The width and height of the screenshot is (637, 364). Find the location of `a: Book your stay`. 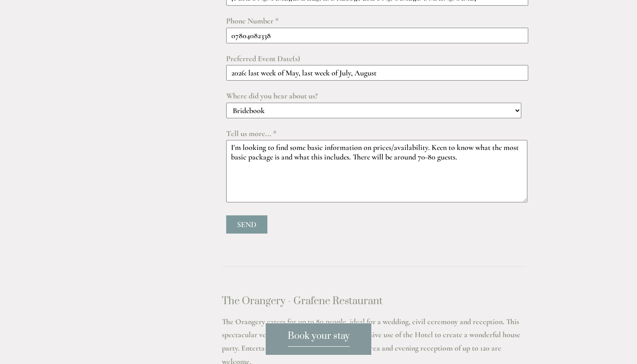

a: Book your stay is located at coordinates (318, 339).